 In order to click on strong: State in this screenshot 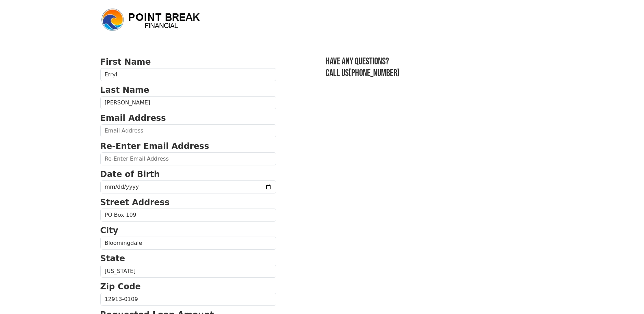, I will do `click(113, 259)`.